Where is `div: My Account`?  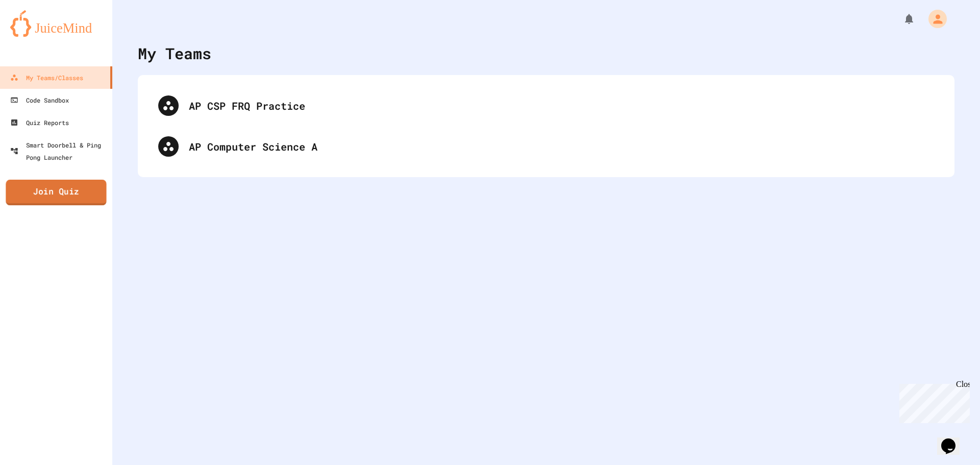 div: My Account is located at coordinates (934, 19).